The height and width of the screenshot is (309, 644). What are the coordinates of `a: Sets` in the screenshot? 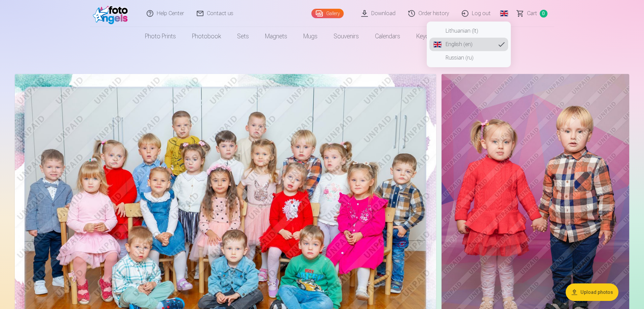 It's located at (243, 36).